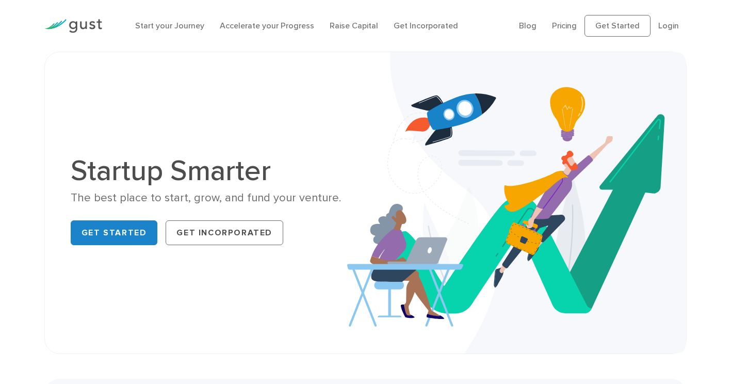 This screenshot has width=731, height=384. Describe the element at coordinates (267, 25) in the screenshot. I see `a: Accelerate your Progress` at that location.